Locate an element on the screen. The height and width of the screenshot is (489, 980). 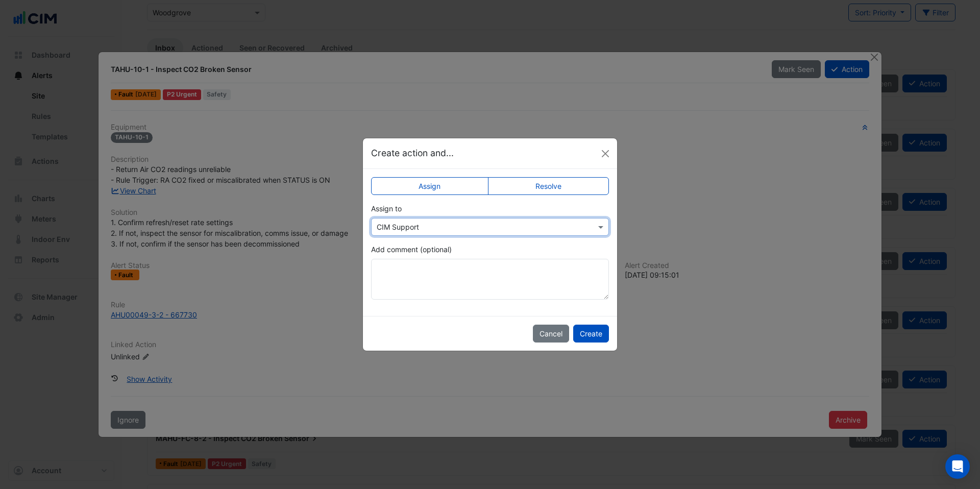
div: Open Intercom Messenger is located at coordinates (957, 466).